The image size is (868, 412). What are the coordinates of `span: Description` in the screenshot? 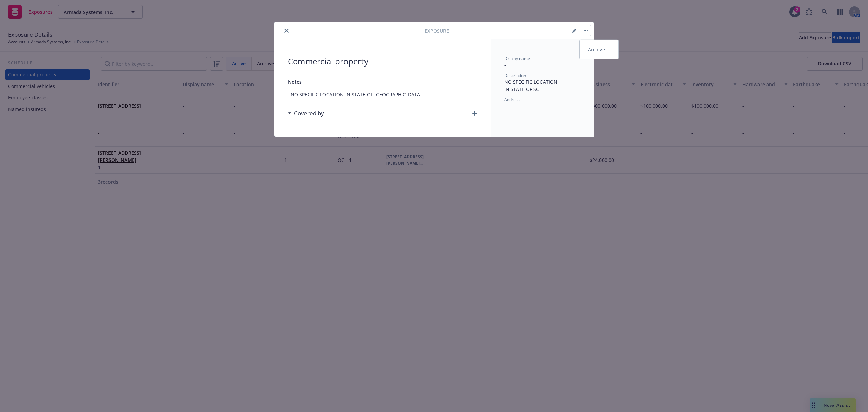 It's located at (515, 76).